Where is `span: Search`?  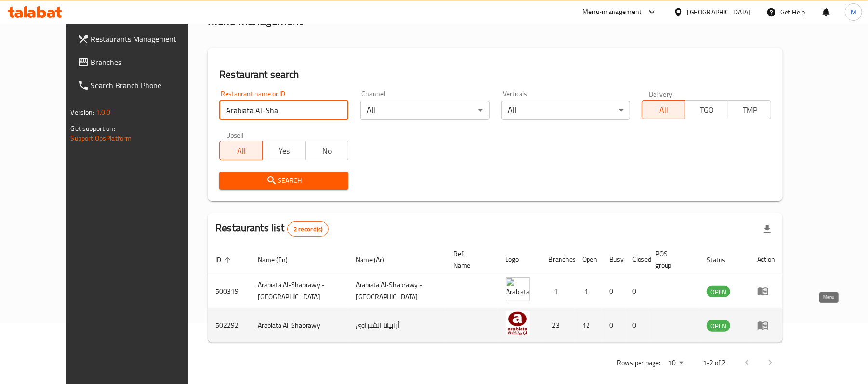
span: Search is located at coordinates (284, 181).